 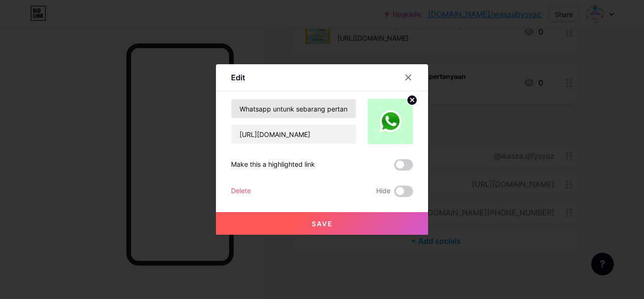 I want to click on input: Title, so click(x=294, y=109).